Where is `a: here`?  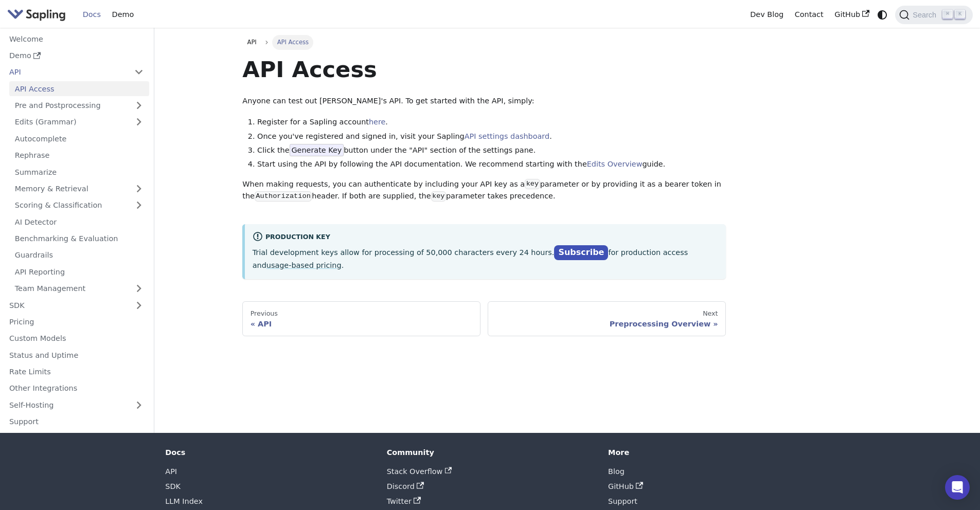
a: here is located at coordinates (377, 122).